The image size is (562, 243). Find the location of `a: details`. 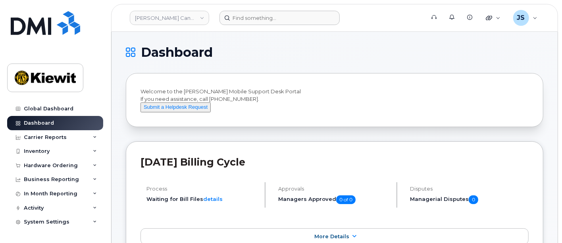

a: details is located at coordinates (213, 199).